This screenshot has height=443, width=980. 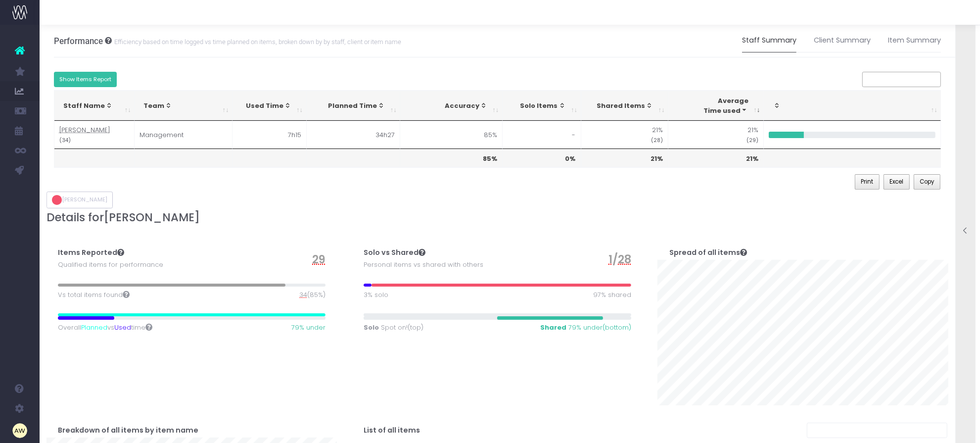 I want to click on span: Planned, so click(x=94, y=328).